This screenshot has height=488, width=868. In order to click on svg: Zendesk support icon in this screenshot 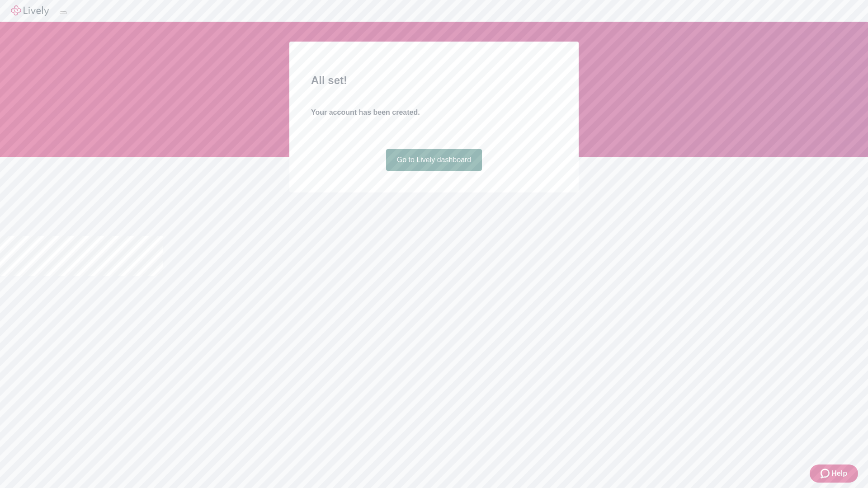, I will do `click(826, 474)`.